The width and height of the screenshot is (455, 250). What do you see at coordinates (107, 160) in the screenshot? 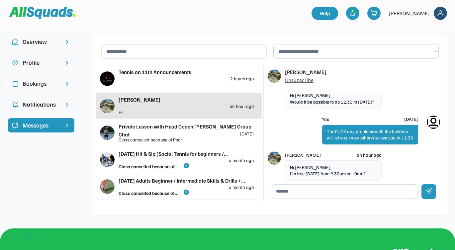
I see `img: IMG_3008.jpeg` at bounding box center [107, 160].